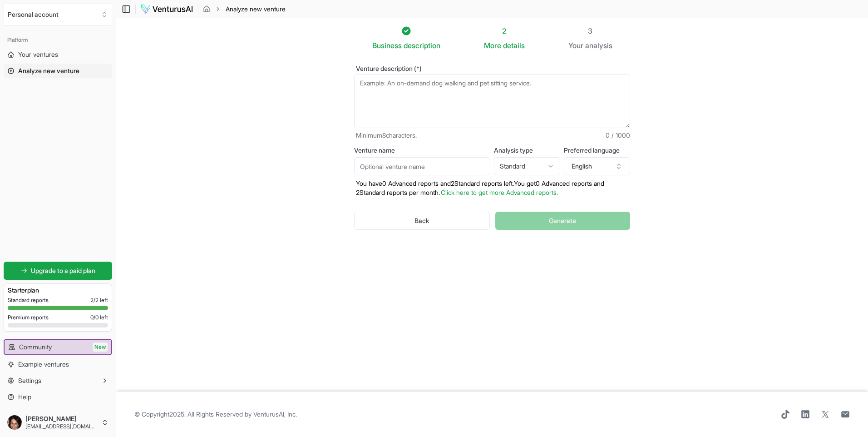 The height and width of the screenshot is (437, 868). What do you see at coordinates (58, 291) in the screenshot?
I see `h3: Starter plan` at bounding box center [58, 291].